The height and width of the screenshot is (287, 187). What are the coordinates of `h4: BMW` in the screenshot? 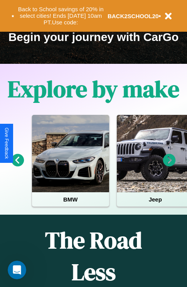 It's located at (71, 199).